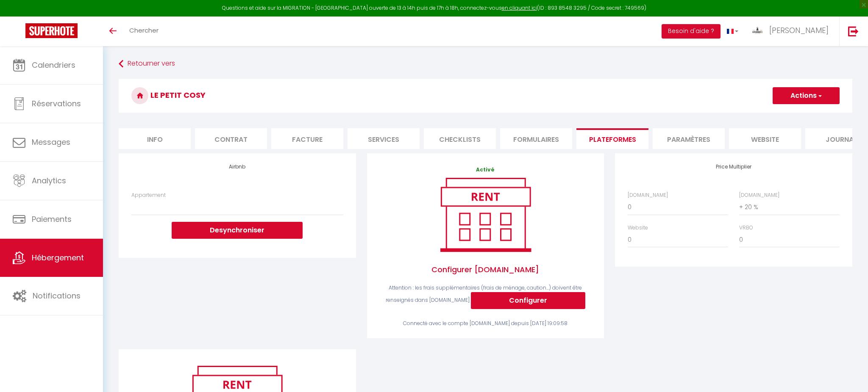 The width and height of the screenshot is (868, 392). What do you see at coordinates (689, 138) in the screenshot?
I see `li: Paramètres` at bounding box center [689, 138].